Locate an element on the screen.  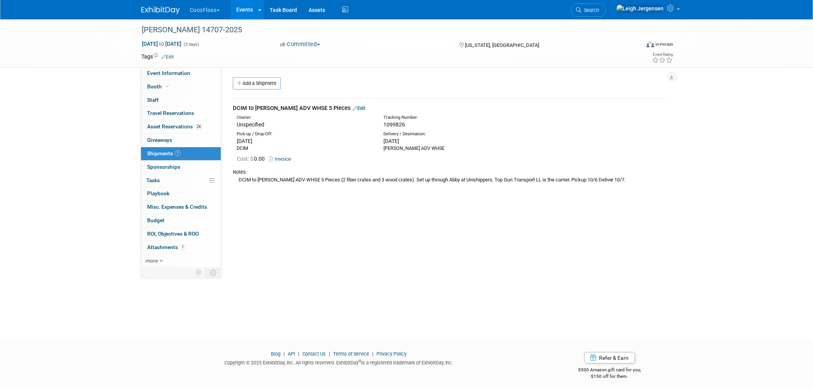
td: Toggle Event Tabs is located at coordinates (213, 273).